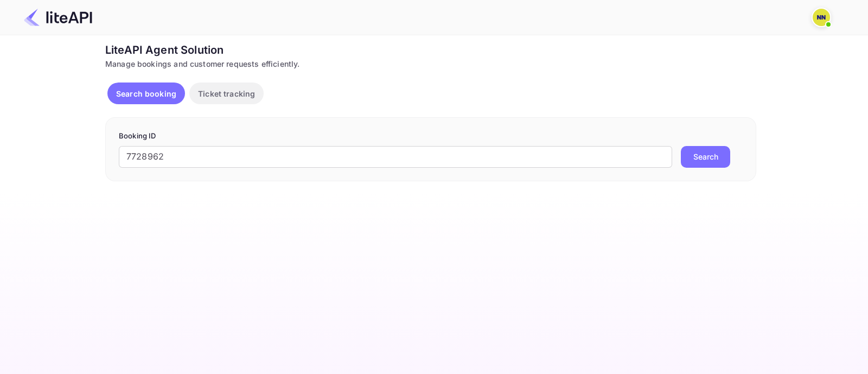 This screenshot has width=868, height=374. What do you see at coordinates (431, 50) in the screenshot?
I see `div: LiteAPI Agent Solution` at bounding box center [431, 50].